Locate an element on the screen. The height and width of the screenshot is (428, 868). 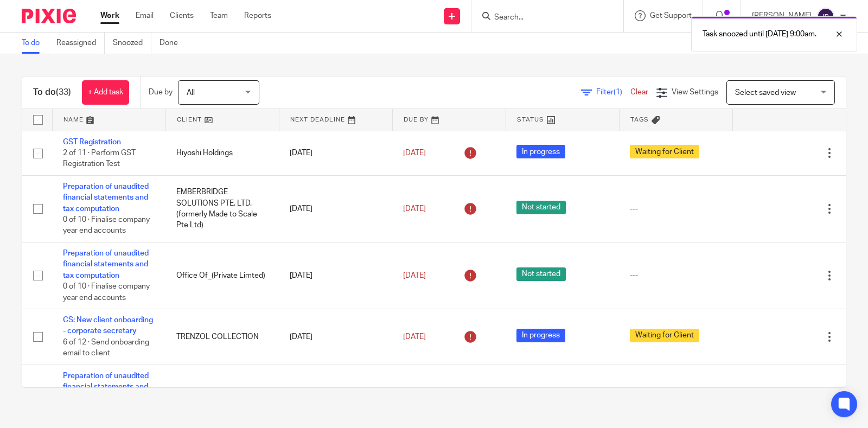
a: GST Registration is located at coordinates (92, 142).